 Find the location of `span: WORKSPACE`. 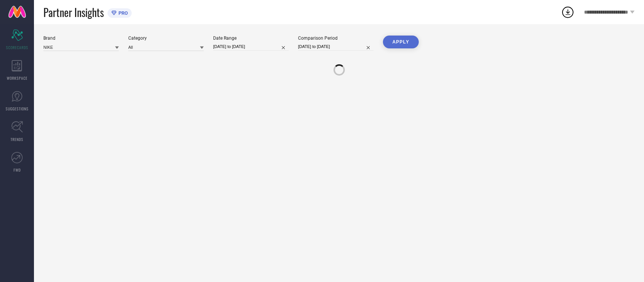

span: WORKSPACE is located at coordinates (17, 78).